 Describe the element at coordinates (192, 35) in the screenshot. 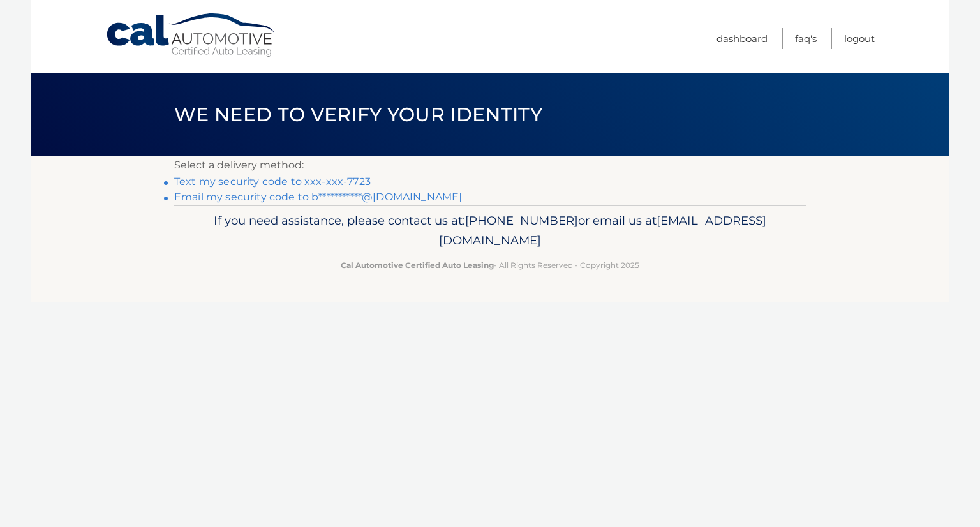

I see `a: Cal Automotive` at that location.